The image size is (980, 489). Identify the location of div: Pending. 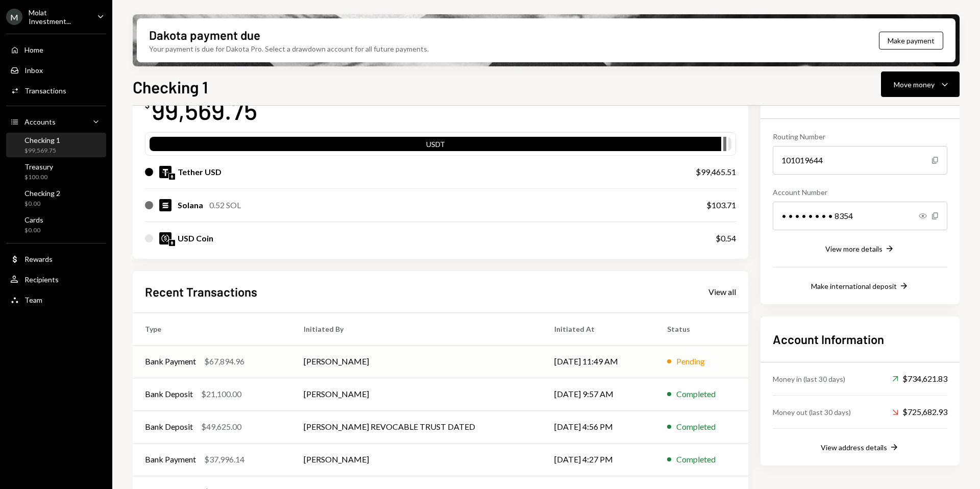
(691, 362).